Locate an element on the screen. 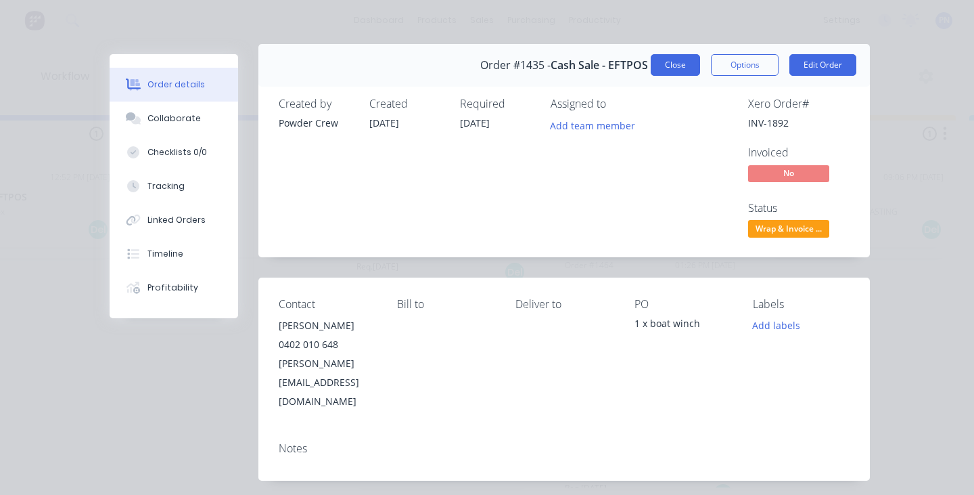 This screenshot has height=495, width=974. button: Add labels is located at coordinates (777, 325).